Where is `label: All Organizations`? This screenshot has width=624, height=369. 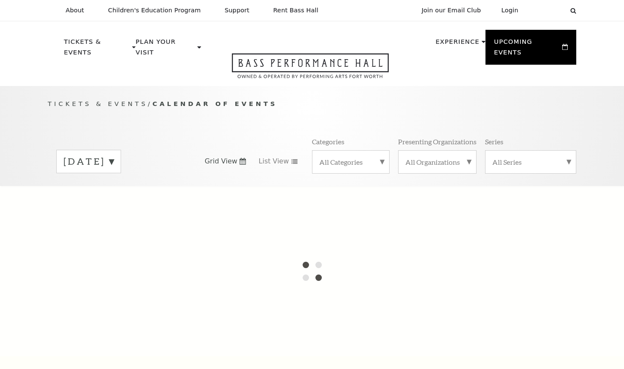
label: All Organizations is located at coordinates (437, 162).